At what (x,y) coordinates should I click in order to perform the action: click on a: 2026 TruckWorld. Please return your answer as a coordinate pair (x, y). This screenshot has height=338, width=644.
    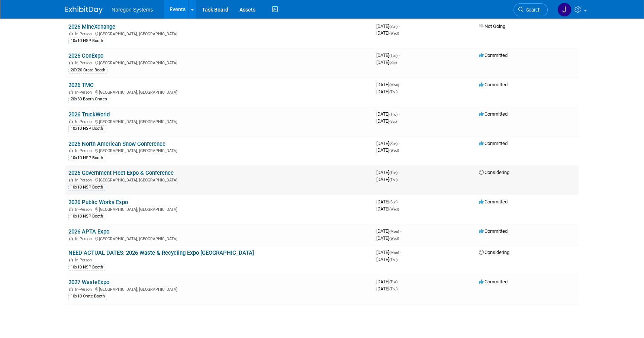
    Looking at the image, I should click on (89, 114).